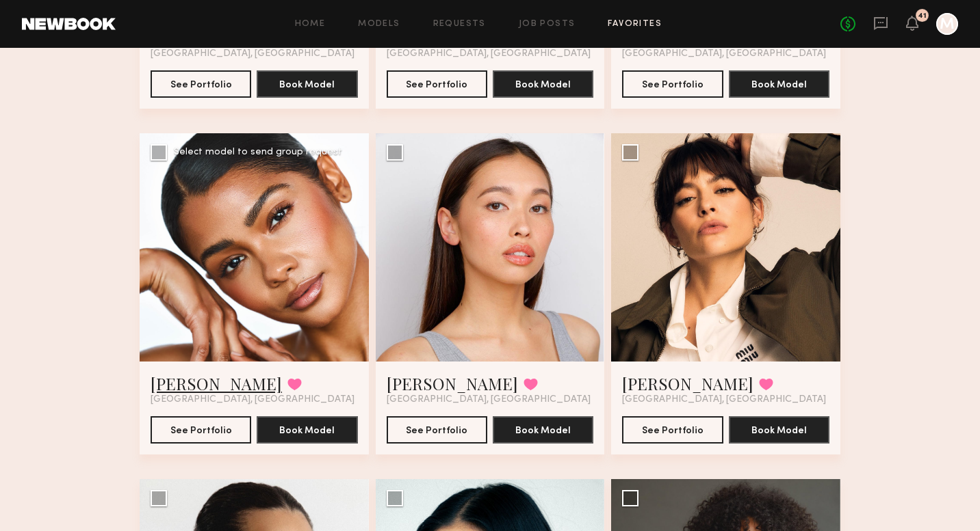 The width and height of the screenshot is (980, 531). Describe the element at coordinates (459, 24) in the screenshot. I see `a: Requests` at that location.